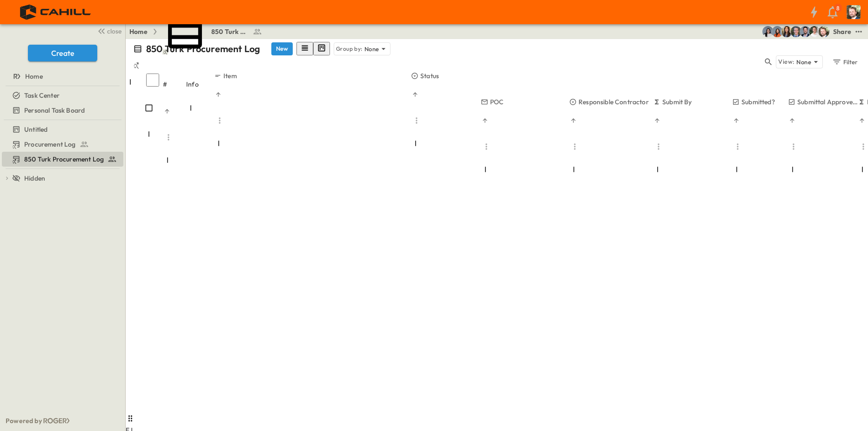 The height and width of the screenshot is (431, 868). What do you see at coordinates (859, 32) in the screenshot?
I see `button: test` at bounding box center [859, 32].